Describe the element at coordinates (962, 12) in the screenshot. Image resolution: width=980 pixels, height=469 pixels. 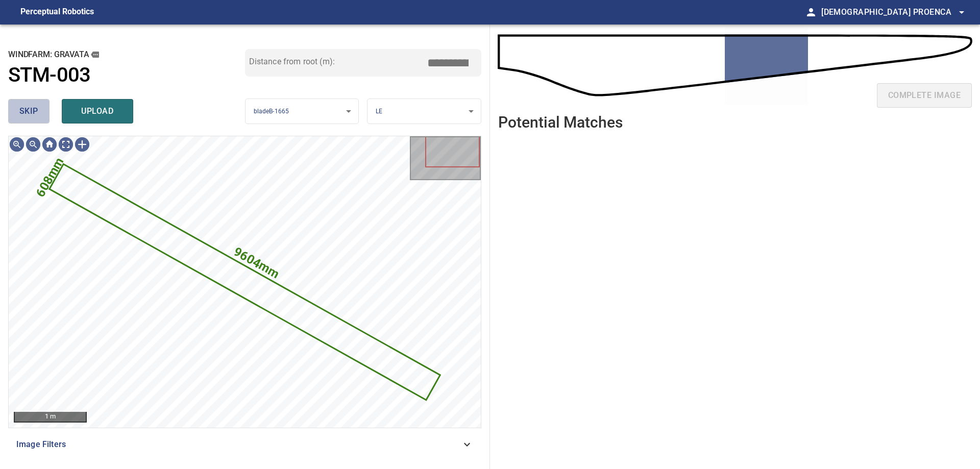
I see `span: arrow_drop_down` at that location.